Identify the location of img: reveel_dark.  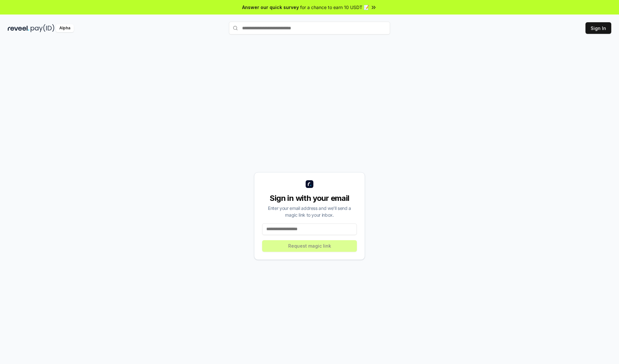
(18, 28).